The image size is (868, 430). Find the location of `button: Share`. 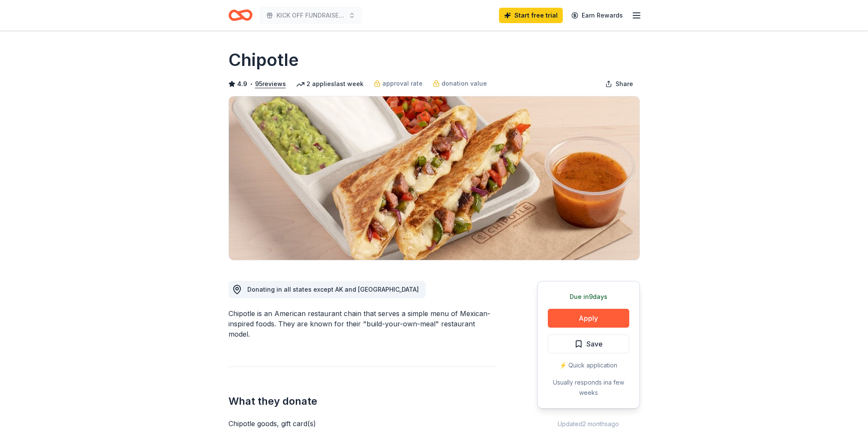

button: Share is located at coordinates (619, 84).